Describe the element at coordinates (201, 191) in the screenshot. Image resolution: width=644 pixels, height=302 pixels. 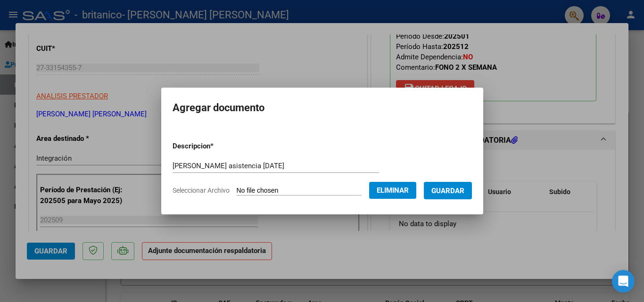
I see `span: Seleccionar Archivo` at that location.